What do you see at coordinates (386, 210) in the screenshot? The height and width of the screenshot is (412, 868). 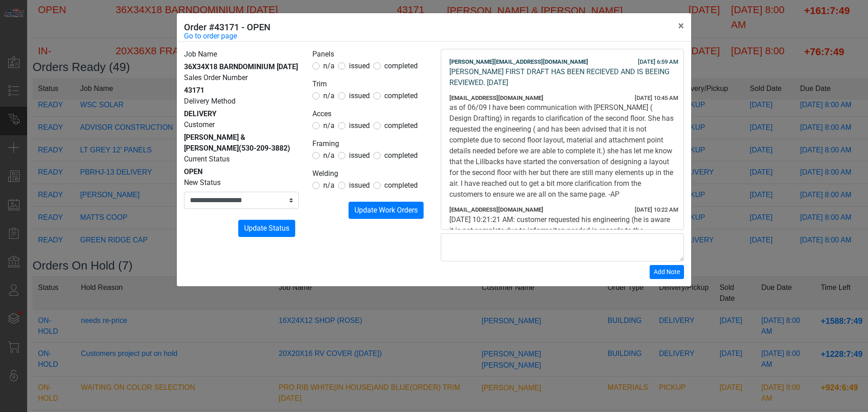 I see `button: Update Work Orders` at bounding box center [386, 210].